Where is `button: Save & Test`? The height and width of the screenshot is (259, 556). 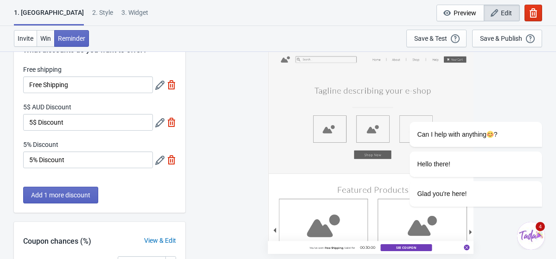 button: Save & Test is located at coordinates (437, 38).